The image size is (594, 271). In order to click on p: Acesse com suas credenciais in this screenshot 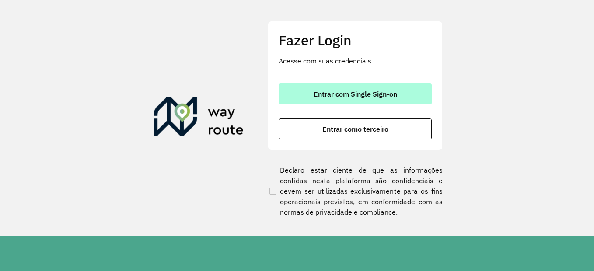, I will do `click(355, 61)`.